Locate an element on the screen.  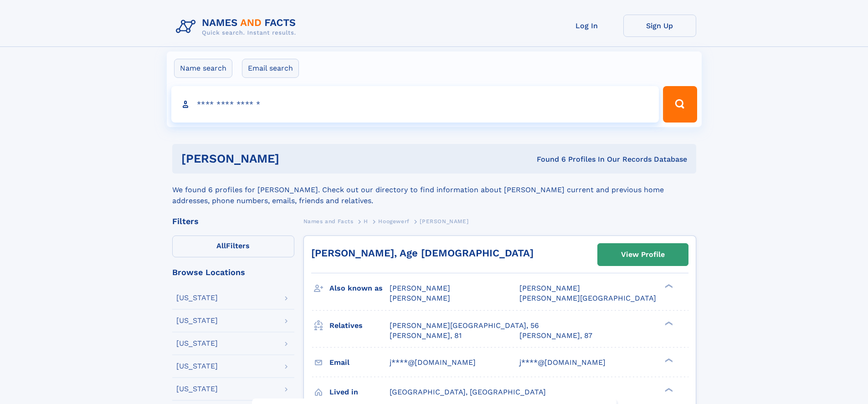
div: Found 6 Profiles In Our Records Database is located at coordinates (547, 159).